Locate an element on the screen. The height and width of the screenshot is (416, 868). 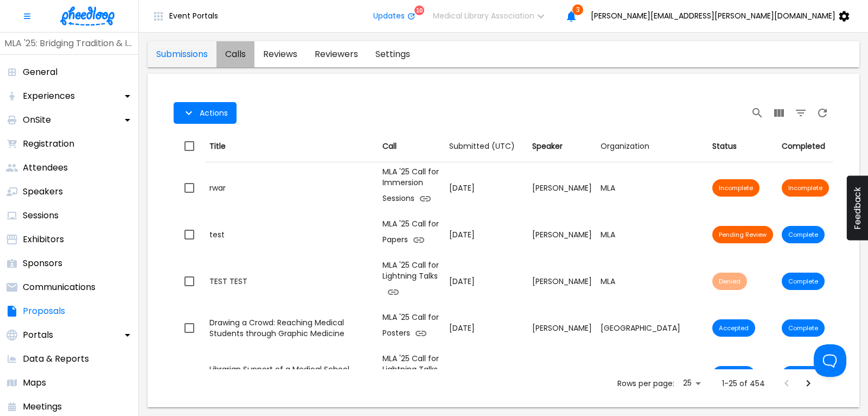
div: Status is located at coordinates (743, 146).